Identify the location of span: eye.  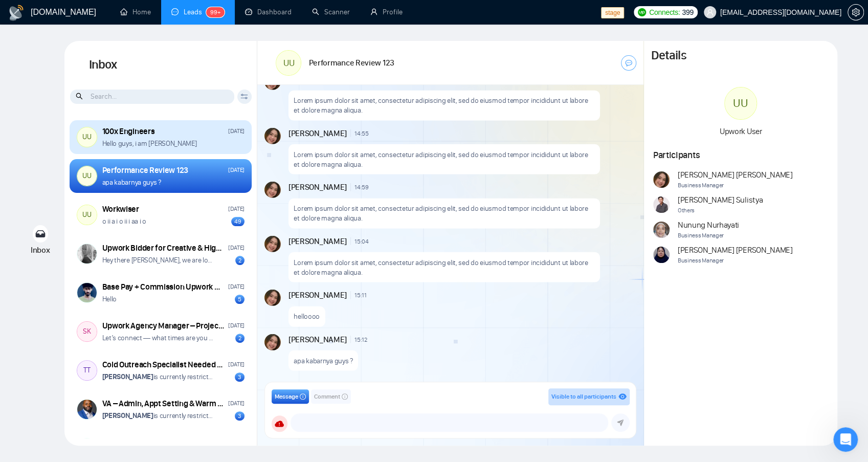
(623, 397).